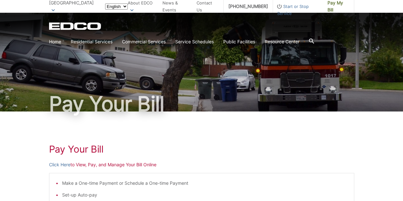 The width and height of the screenshot is (403, 201). Describe the element at coordinates (194, 42) in the screenshot. I see `a: Service Schedules` at that location.